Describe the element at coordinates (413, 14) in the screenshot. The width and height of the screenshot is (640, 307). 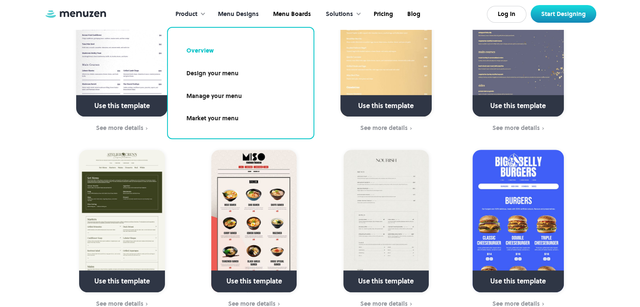
I see `a: Blog` at that location.